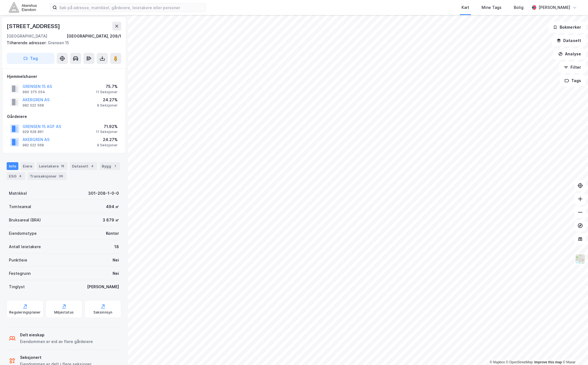  I want to click on div: Antall leietakere, so click(25, 247).